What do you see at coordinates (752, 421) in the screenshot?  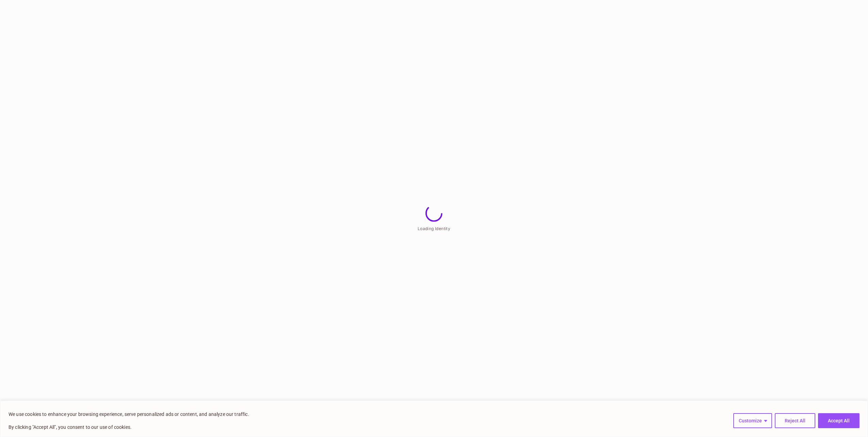 I see `button: Customize` at bounding box center [752, 421].